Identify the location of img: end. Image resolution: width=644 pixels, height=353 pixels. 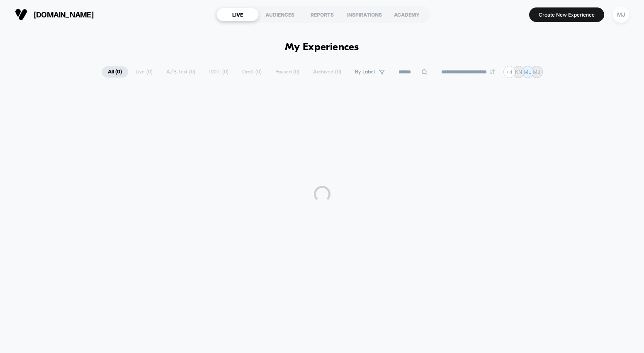
(492, 72).